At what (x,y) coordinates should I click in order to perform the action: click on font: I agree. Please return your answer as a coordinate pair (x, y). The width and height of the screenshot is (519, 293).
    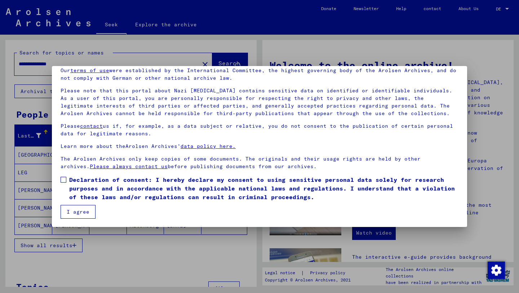
    Looking at the image, I should click on (78, 211).